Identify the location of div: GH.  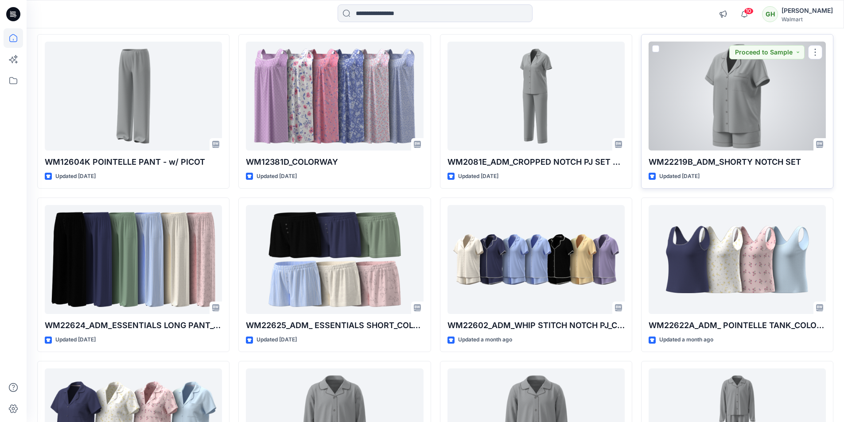
(770, 14).